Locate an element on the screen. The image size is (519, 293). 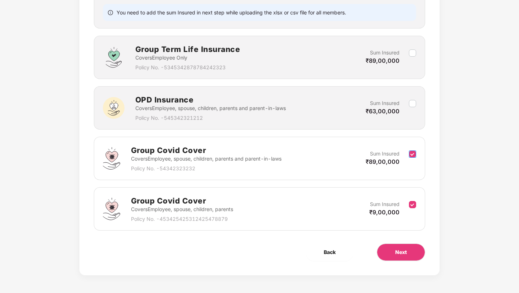
span: Back is located at coordinates (330, 252).